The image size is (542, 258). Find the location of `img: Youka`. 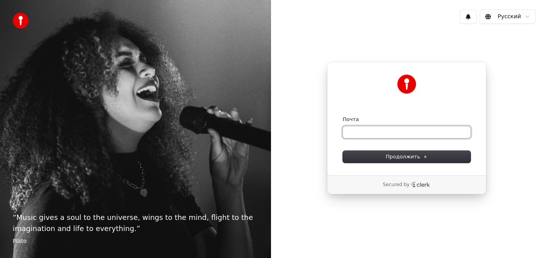

img: Youka is located at coordinates (407, 84).